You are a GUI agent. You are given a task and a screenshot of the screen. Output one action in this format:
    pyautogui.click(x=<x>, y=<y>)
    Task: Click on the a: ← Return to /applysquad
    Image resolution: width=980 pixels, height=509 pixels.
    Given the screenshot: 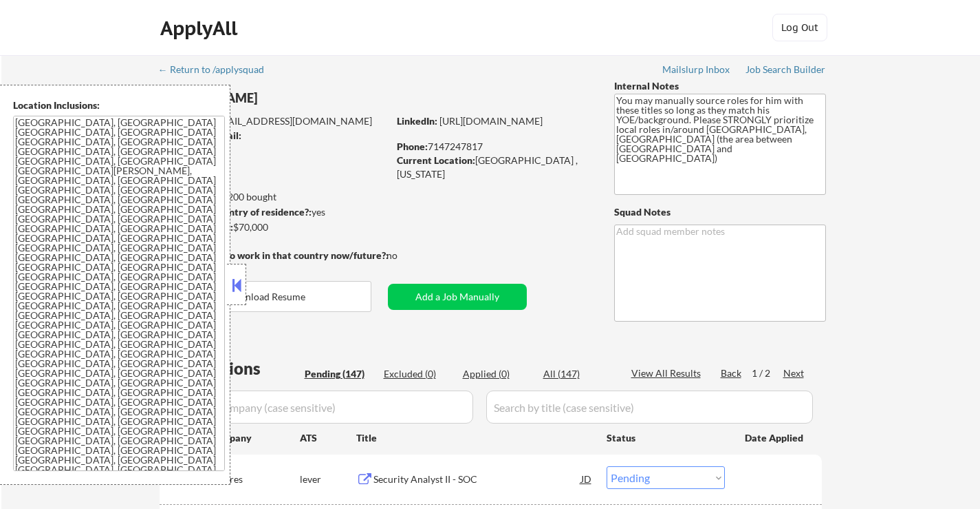 What is the action you would take?
    pyautogui.click(x=218, y=71)
    